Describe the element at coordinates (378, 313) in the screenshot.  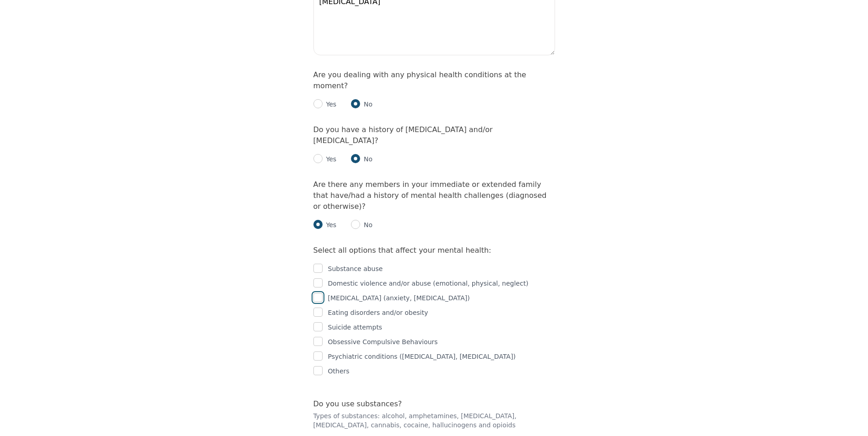
I see `p: Eating disorders and/or obesity` at that location.